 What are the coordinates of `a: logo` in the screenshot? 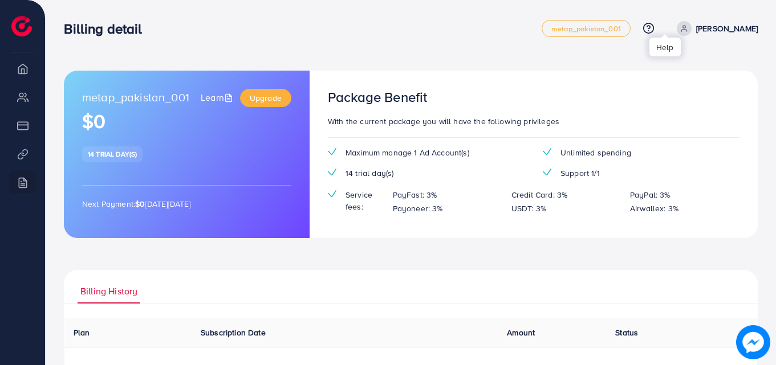 It's located at (22, 26).